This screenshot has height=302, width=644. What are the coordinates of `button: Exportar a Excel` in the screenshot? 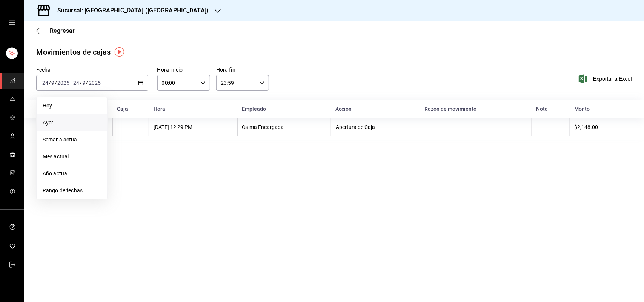 It's located at (606, 79).